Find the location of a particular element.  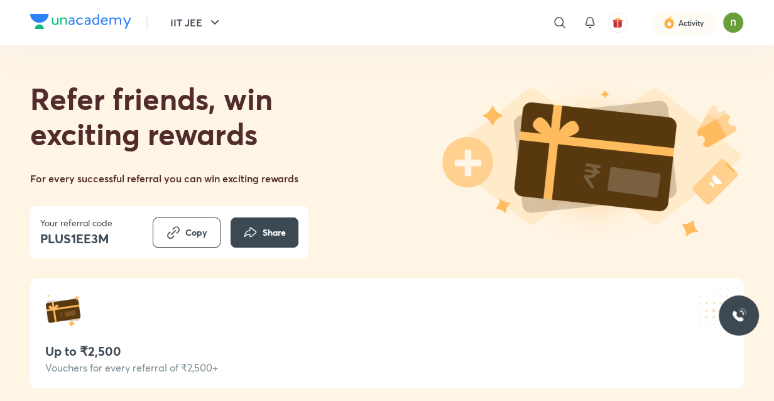

button: Copy is located at coordinates (187, 232).